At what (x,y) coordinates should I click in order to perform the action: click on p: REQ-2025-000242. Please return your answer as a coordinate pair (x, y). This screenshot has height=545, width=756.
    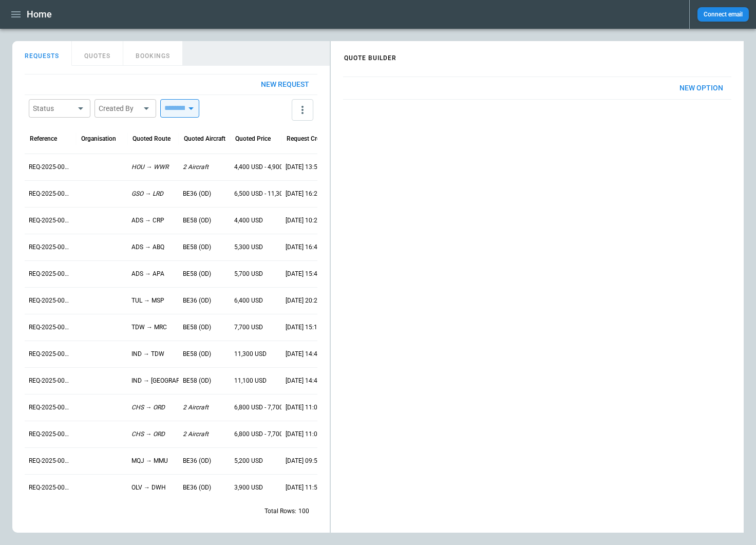
    Looking at the image, I should click on (50, 434).